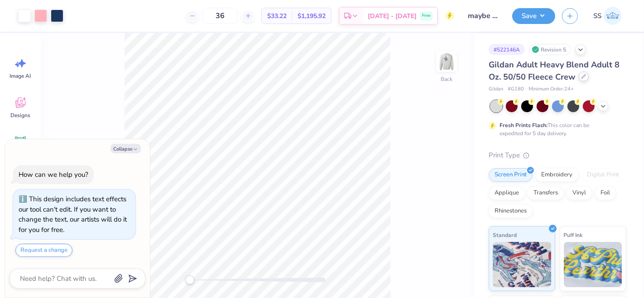 This screenshot has width=644, height=298. Describe the element at coordinates (504, 235) in the screenshot. I see `span: Standard` at that location.